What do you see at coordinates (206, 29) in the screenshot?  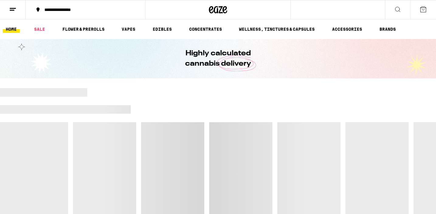 I see `a: CONCENTRATES` at bounding box center [206, 29].